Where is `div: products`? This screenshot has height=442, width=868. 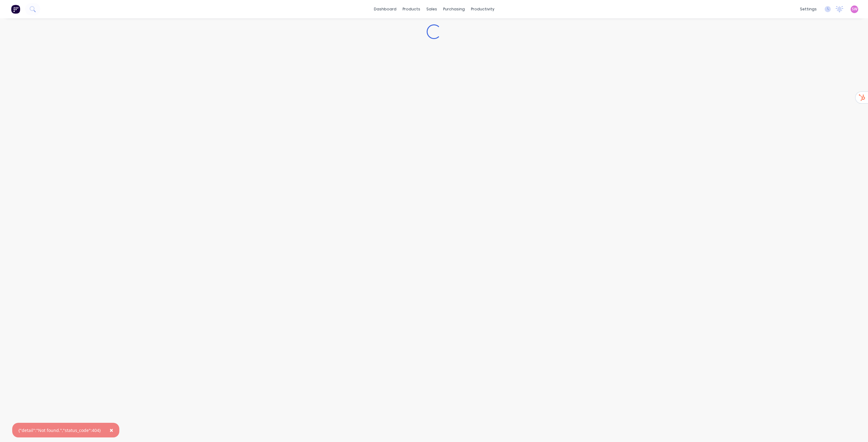
div: products is located at coordinates (411, 9).